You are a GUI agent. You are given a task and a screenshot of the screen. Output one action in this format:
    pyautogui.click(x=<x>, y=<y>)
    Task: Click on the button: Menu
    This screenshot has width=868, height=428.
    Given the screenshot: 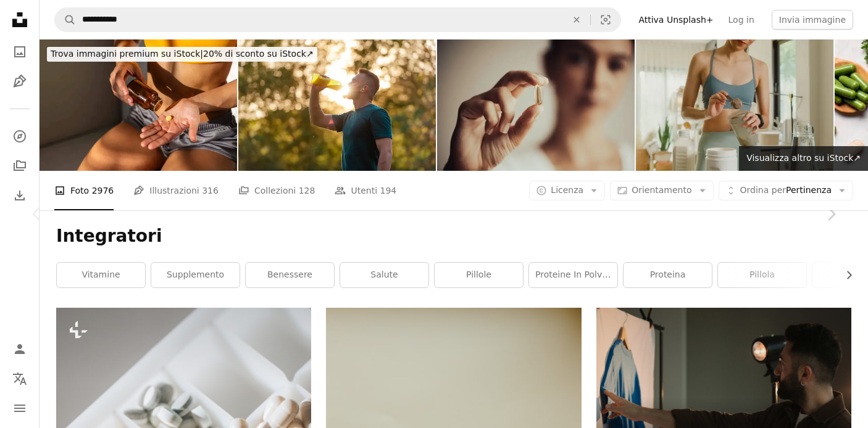 What is the action you would take?
    pyautogui.click(x=20, y=408)
    